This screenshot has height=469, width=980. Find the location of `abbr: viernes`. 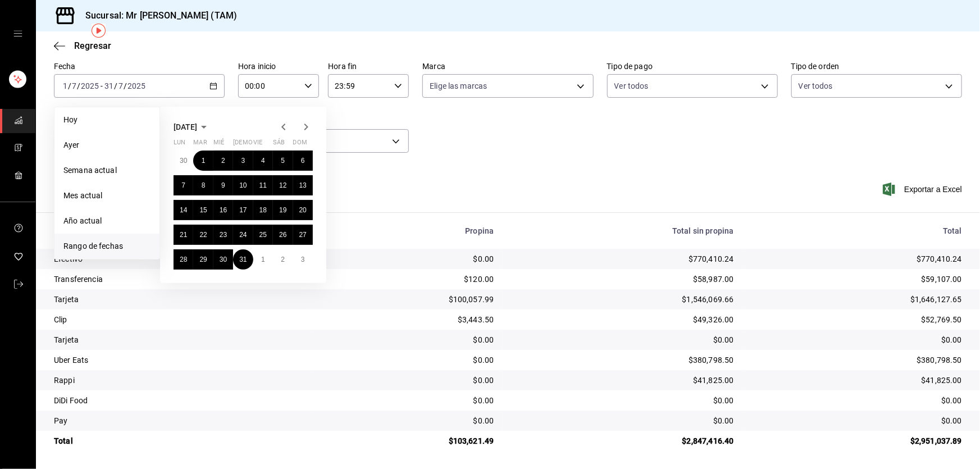

abbr: viernes is located at coordinates (258, 144).